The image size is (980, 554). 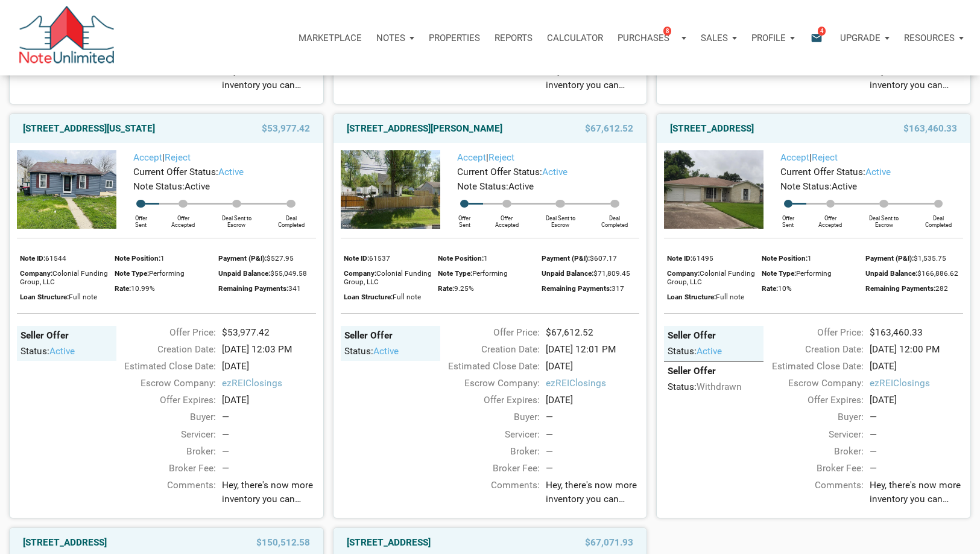 I want to click on a: Notes, so click(x=395, y=38).